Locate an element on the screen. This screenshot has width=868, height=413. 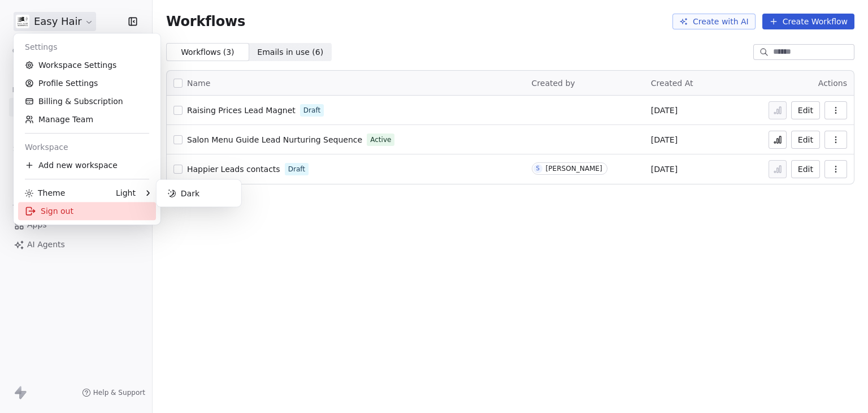
a: Manage Team is located at coordinates (87, 120).